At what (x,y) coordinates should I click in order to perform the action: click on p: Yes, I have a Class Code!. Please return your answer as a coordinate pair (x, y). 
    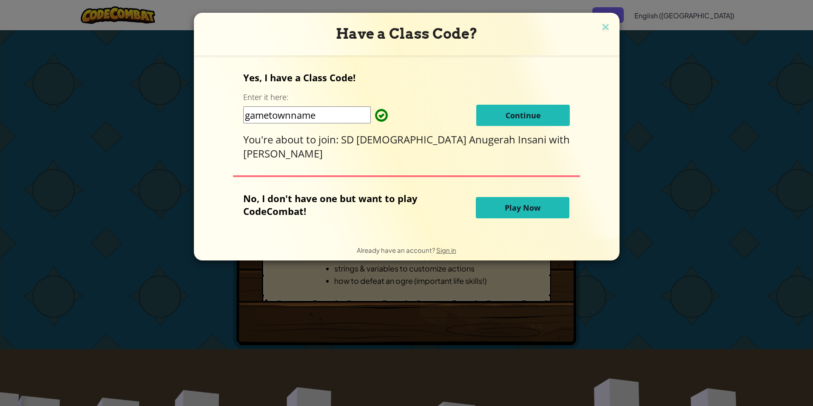
    Looking at the image, I should click on (406, 77).